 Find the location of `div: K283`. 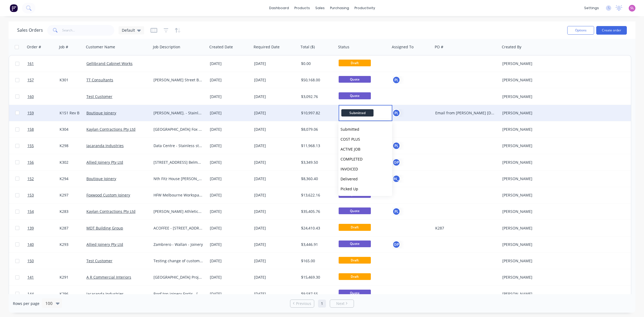

div: K283 is located at coordinates (70, 212).